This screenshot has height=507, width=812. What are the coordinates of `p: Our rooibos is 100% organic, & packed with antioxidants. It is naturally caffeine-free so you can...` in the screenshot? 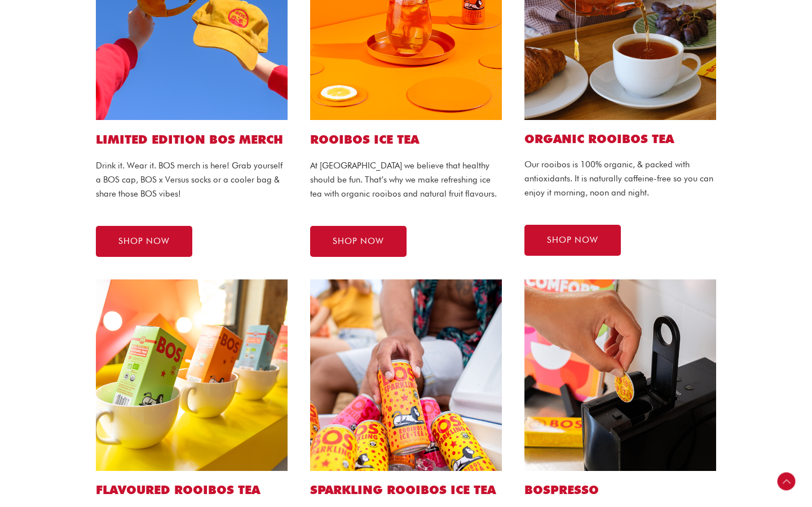 It's located at (620, 179).